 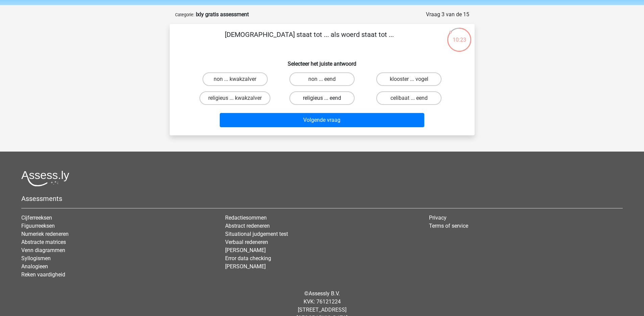 I want to click on a: Error data checking, so click(x=248, y=258).